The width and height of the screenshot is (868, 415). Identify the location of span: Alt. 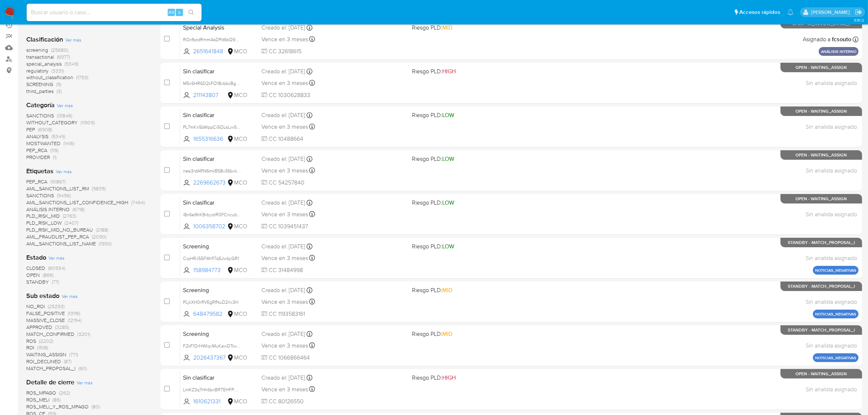
(171, 12).